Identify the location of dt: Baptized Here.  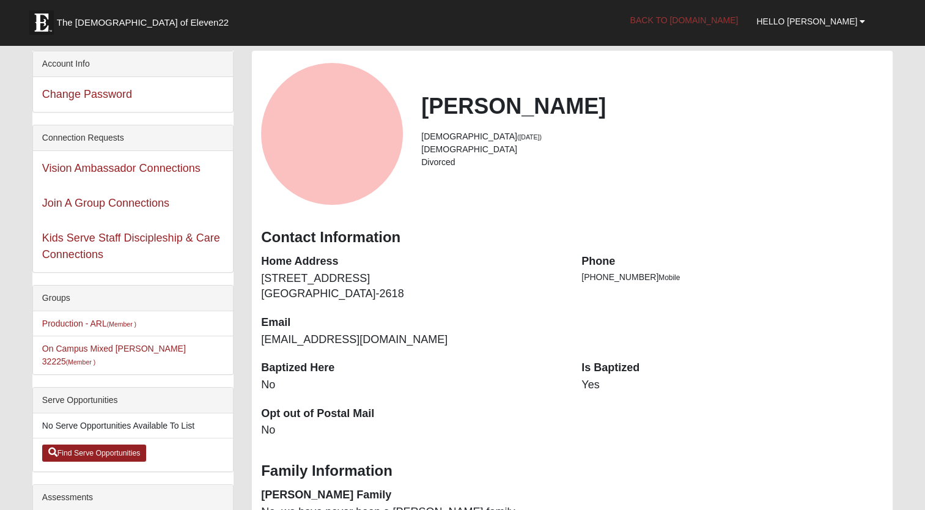
(412, 368).